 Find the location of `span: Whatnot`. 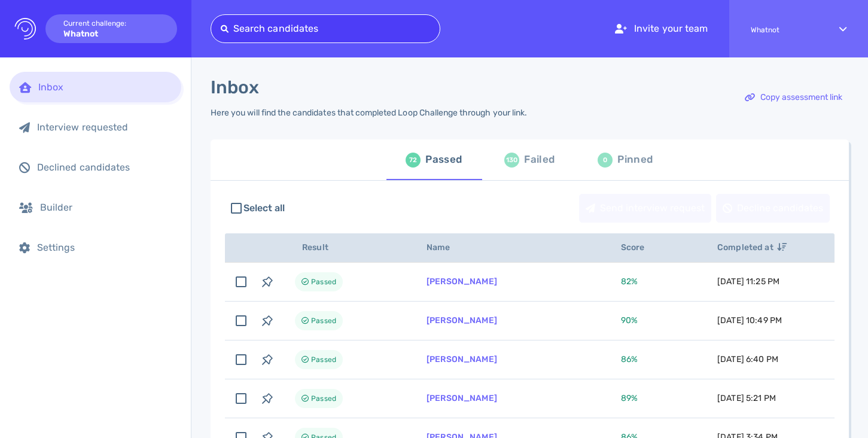

span: Whatnot is located at coordinates (784, 30).